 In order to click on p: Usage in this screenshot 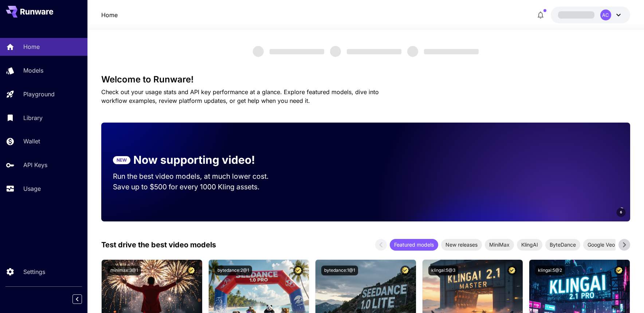, I will do `click(32, 188)`.